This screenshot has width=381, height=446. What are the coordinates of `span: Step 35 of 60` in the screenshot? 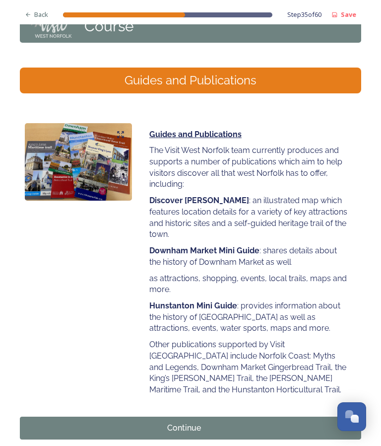 It's located at (304, 14).